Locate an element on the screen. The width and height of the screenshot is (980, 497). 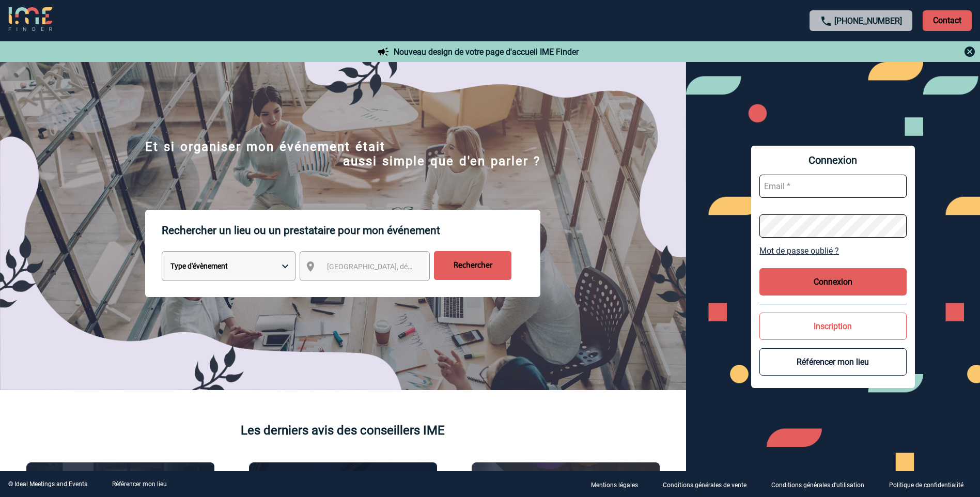
a: Mentions légales is located at coordinates (619, 484).